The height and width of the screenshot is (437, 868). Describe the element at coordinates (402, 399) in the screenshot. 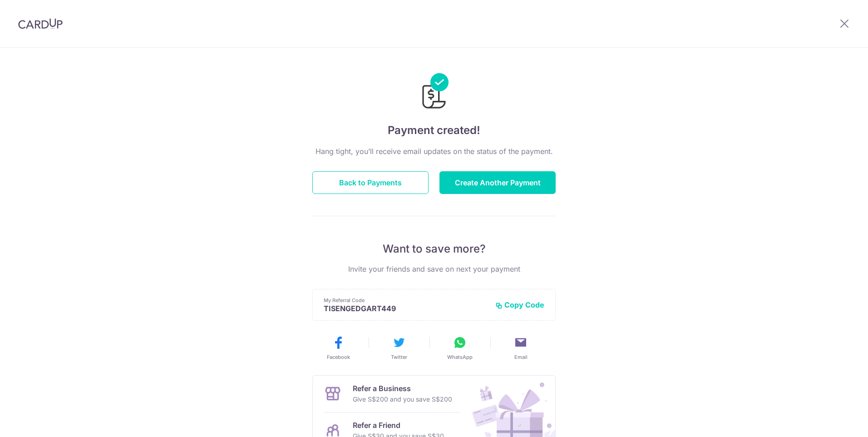

I see `p: Give S$200 and you save S$200` at that location.